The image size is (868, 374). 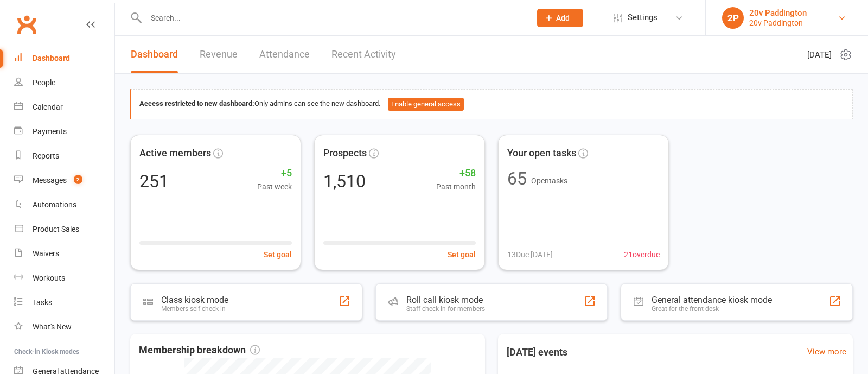 What do you see at coordinates (52, 327) in the screenshot?
I see `div: What's New` at bounding box center [52, 327].